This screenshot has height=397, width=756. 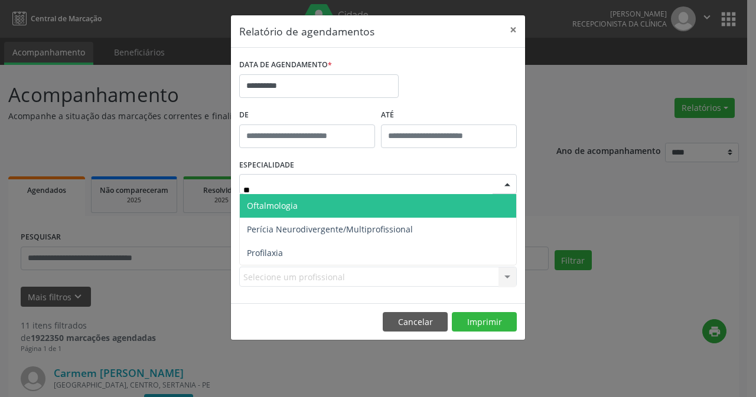 What do you see at coordinates (307, 115) in the screenshot?
I see `label: De` at bounding box center [307, 115].